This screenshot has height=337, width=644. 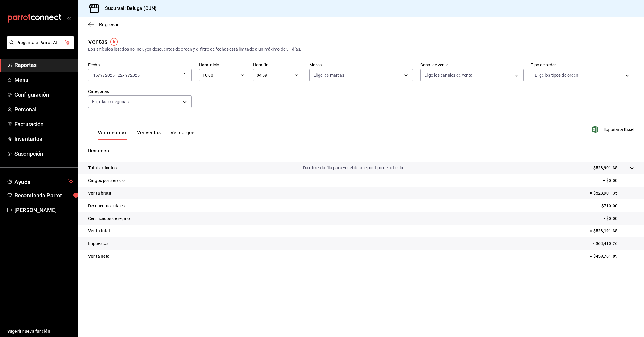 I want to click on p: Total artículos, so click(x=103, y=168).